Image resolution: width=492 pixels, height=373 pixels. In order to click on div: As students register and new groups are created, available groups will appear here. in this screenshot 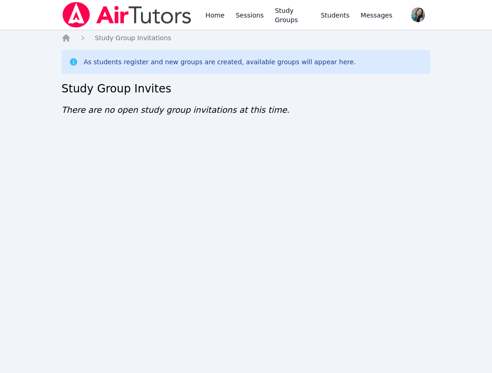, I will do `click(220, 62)`.